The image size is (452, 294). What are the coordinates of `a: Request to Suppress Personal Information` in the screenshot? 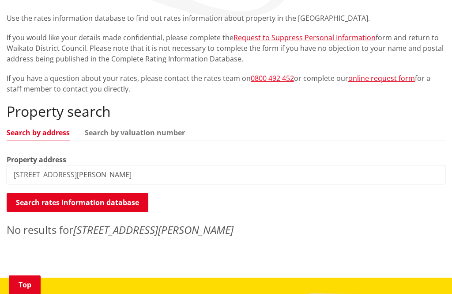 It's located at (305, 38).